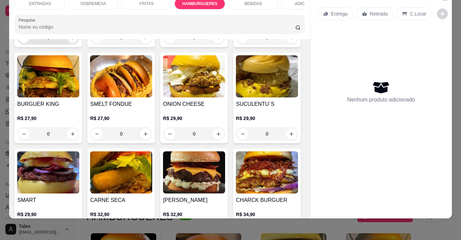 The height and width of the screenshot is (240, 461). I want to click on p: R$ 34,90, so click(267, 215).